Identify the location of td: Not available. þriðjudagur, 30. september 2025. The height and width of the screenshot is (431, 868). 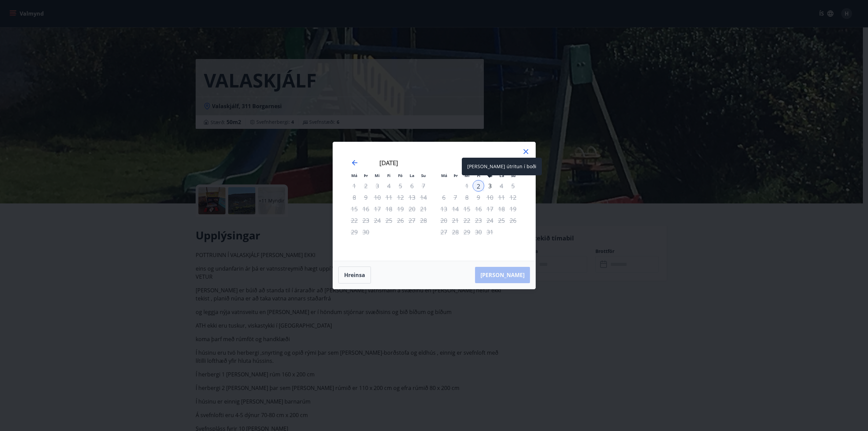
(366, 232).